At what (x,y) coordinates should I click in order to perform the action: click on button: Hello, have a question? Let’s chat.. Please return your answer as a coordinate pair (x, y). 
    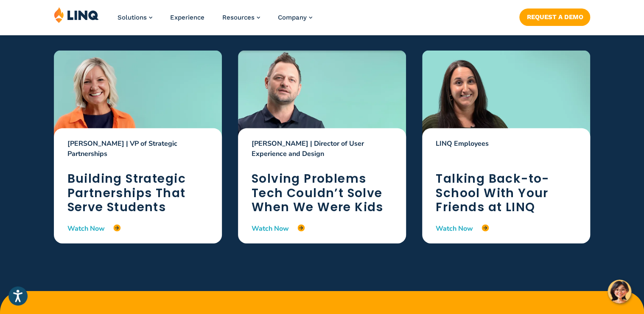
    Looking at the image, I should click on (619, 291).